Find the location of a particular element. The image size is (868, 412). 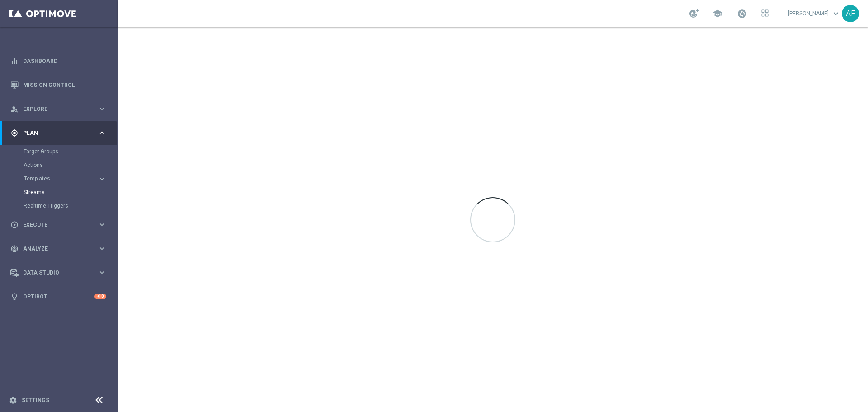

i: person_search is located at coordinates (15, 109).